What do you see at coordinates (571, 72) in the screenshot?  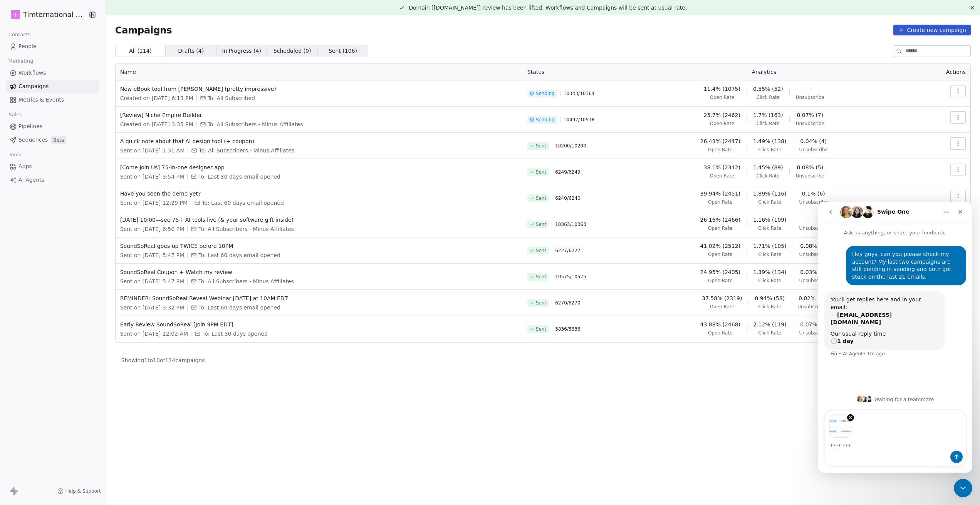 I see `th: Status` at bounding box center [571, 72].